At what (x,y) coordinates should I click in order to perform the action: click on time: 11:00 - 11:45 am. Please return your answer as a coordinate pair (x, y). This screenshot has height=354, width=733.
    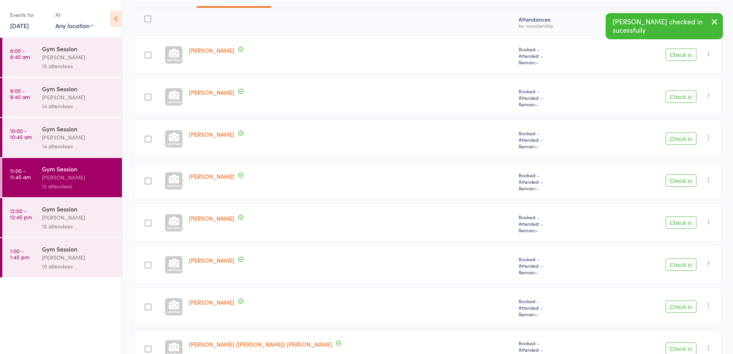
    Looking at the image, I should click on (20, 174).